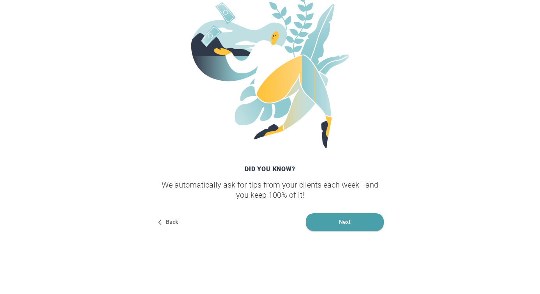 The image size is (540, 294). What do you see at coordinates (345, 222) in the screenshot?
I see `span: Next` at bounding box center [345, 222].